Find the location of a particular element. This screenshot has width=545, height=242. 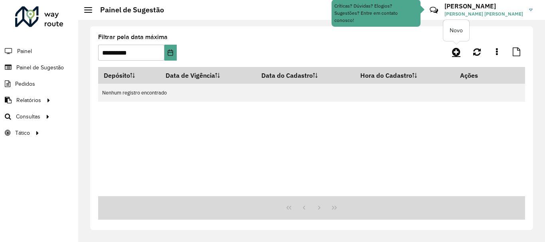

th: Ações is located at coordinates (479, 75).